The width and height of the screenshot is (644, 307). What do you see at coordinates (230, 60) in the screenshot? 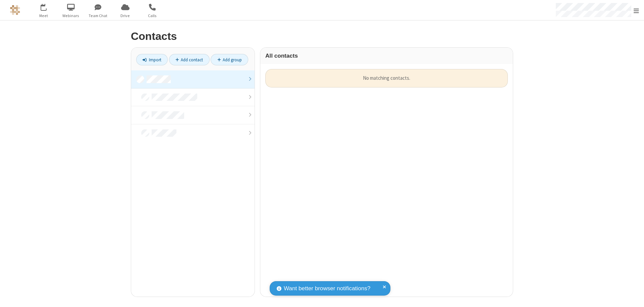
I see `a: Add group` at bounding box center [230, 60].